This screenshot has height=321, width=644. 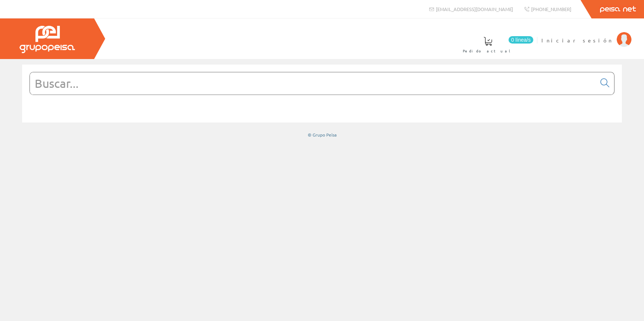 What do you see at coordinates (587, 34) in the screenshot?
I see `a: Iniciar sesión` at bounding box center [587, 34].